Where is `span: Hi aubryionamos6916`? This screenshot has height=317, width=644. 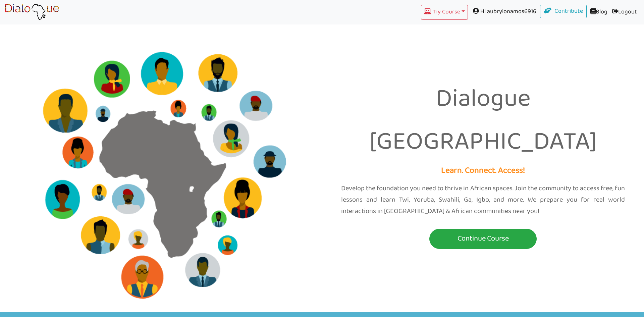
span: Hi aubryionamos6916 is located at coordinates (503, 11).